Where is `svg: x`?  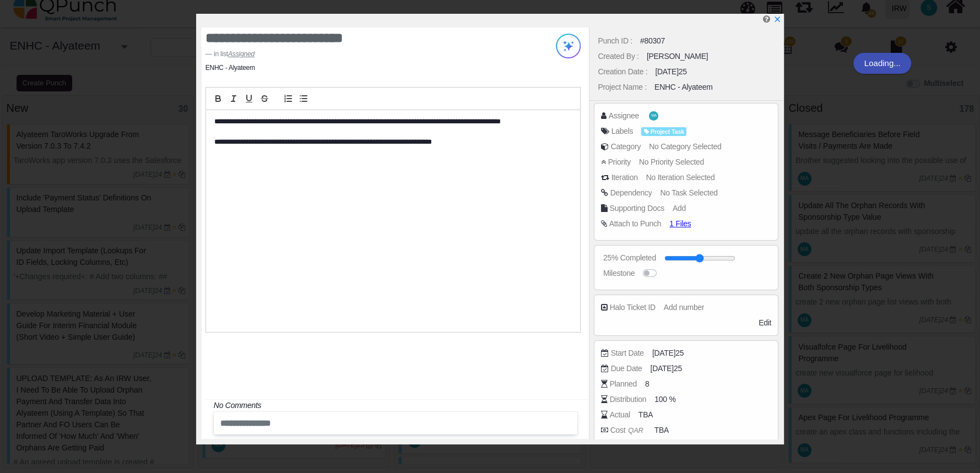 svg: x is located at coordinates (777, 19).